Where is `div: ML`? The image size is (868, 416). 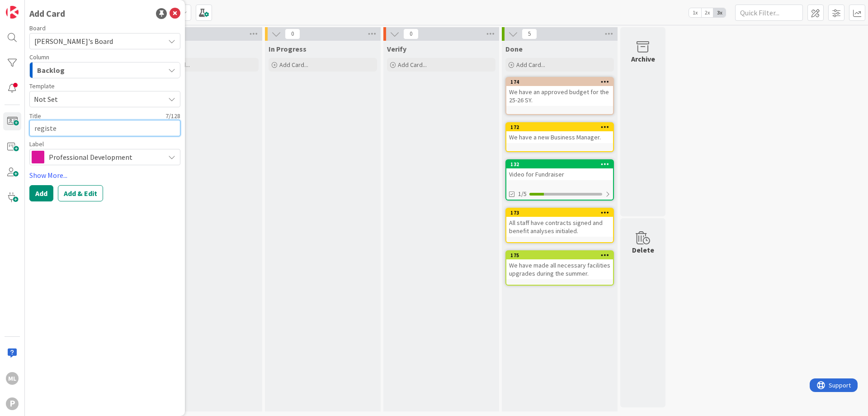
div: ML is located at coordinates (12, 378).